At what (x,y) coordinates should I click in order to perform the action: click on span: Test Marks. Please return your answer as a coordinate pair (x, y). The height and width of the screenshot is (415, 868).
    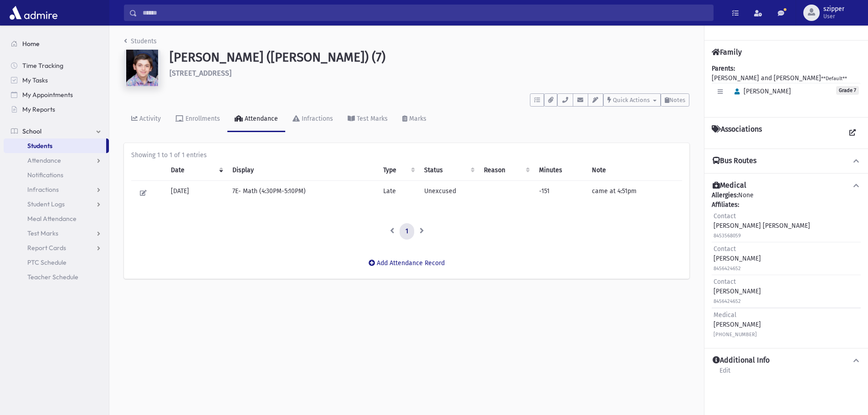
    Looking at the image, I should click on (43, 233).